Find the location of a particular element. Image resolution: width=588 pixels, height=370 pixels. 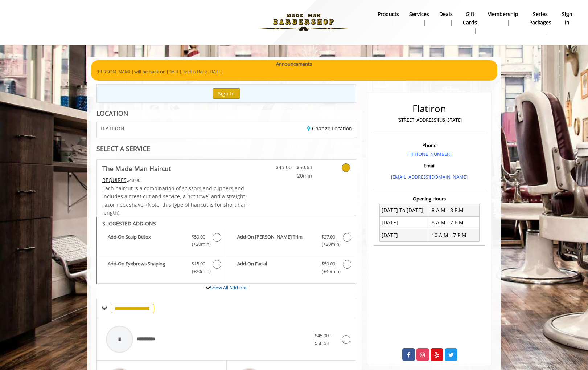

label: Add-On Scalp Detox is located at coordinates (162, 241).